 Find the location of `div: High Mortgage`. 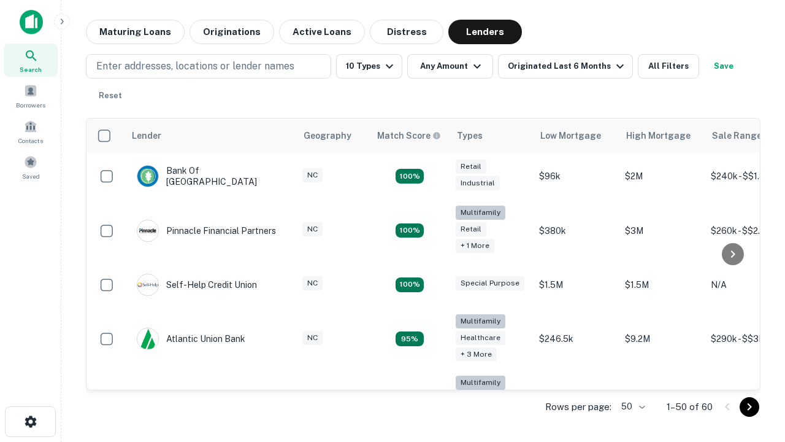

div: High Mortgage is located at coordinates (658, 136).